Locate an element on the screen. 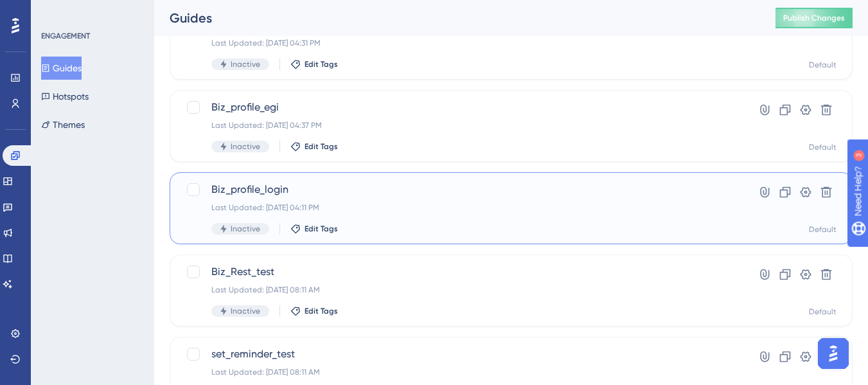 This screenshot has height=385, width=868. span: Need Help? is located at coordinates (55, 11).